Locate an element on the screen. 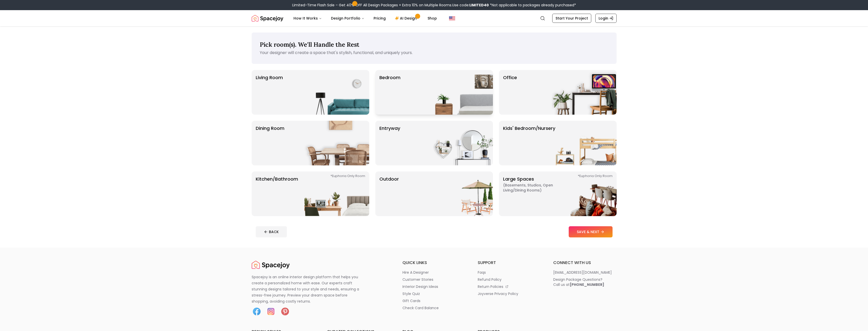 This screenshot has height=331, width=868. a: Login is located at coordinates (606, 18).